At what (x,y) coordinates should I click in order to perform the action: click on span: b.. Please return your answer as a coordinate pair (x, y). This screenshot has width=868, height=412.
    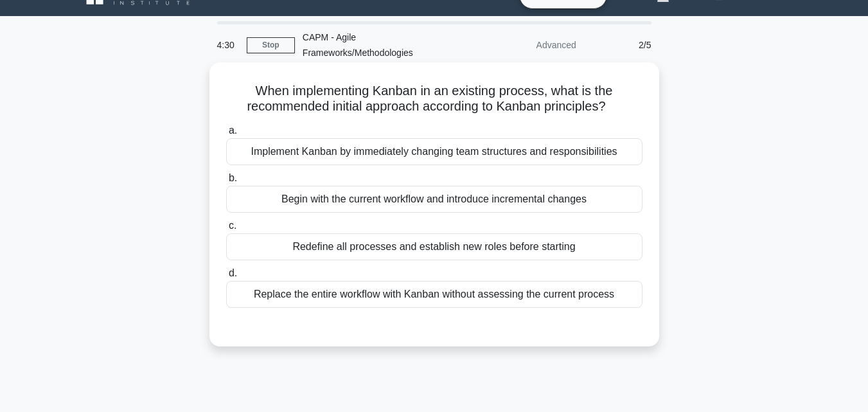
    Looking at the image, I should click on (233, 178).